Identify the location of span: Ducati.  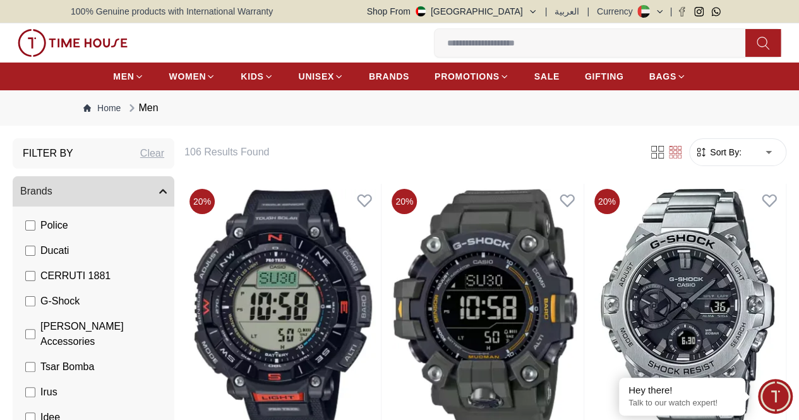
(54, 251).